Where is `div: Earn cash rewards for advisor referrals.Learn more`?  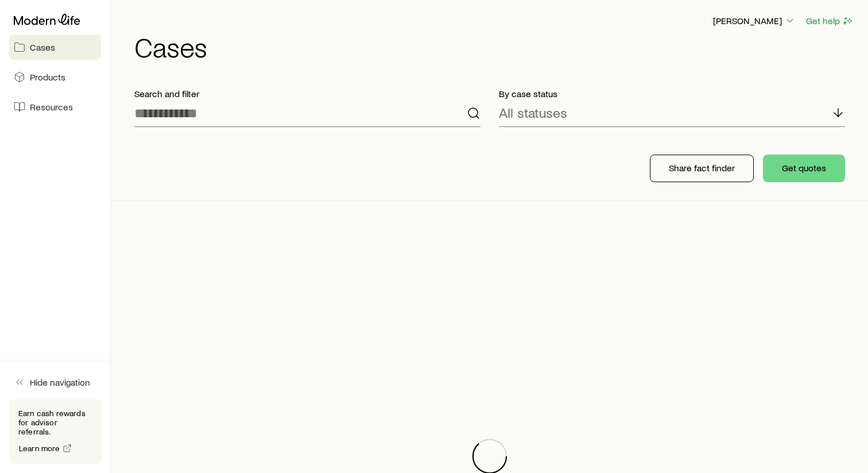 div: Earn cash rewards for advisor referrals.Learn more is located at coordinates (56, 432).